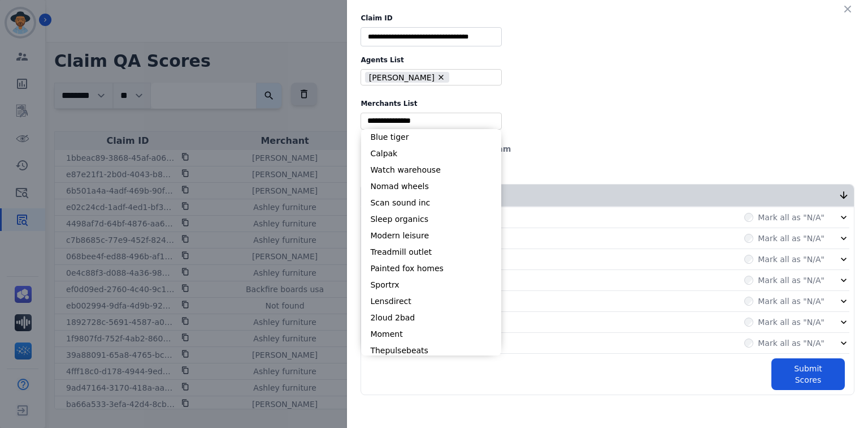 This screenshot has width=868, height=428. Describe the element at coordinates (608, 104) in the screenshot. I see `label: Merchants List` at that location.